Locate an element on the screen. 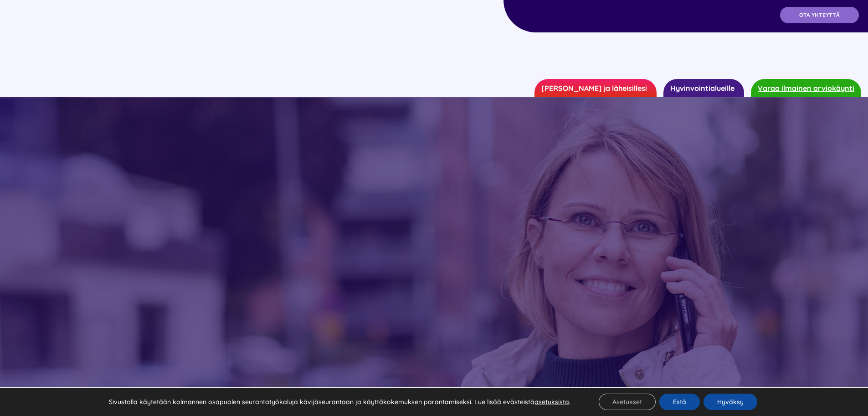 The image size is (868, 416). a: Varaa ilmainen arviokäynti is located at coordinates (807, 88).